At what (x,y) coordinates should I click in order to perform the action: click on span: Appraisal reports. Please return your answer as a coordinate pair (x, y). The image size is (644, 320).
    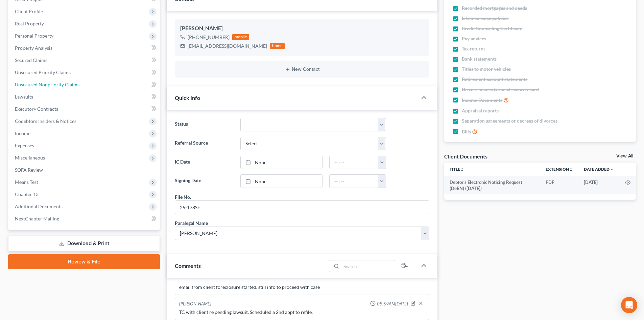
    Looking at the image, I should click on (480, 111).